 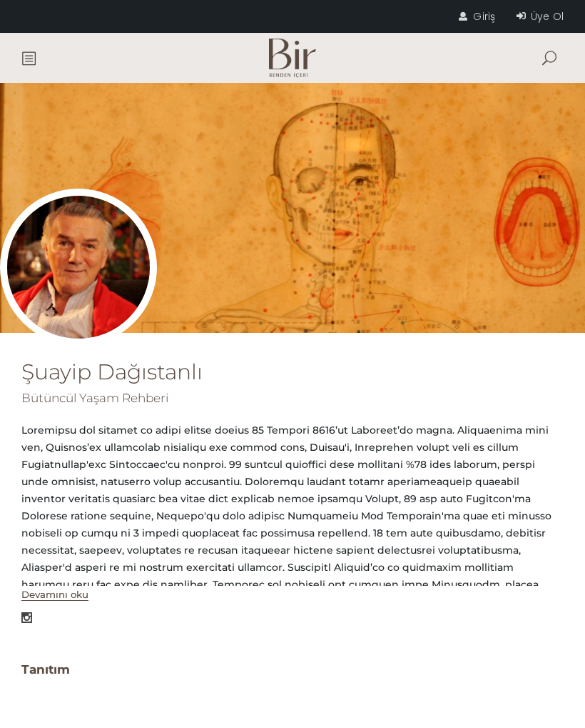 What do you see at coordinates (540, 17) in the screenshot?
I see `a: Üye Ol` at bounding box center [540, 17].